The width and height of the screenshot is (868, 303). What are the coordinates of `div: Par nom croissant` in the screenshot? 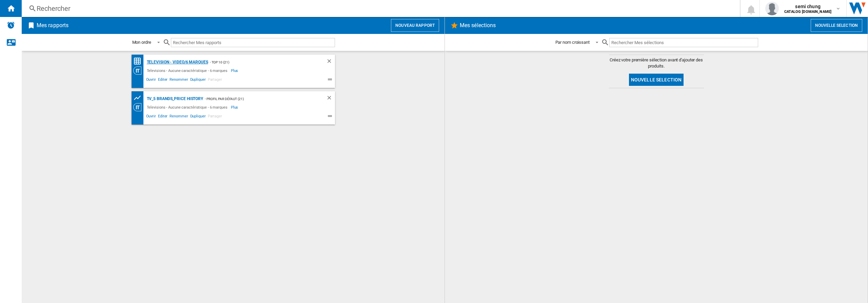 It's located at (572, 42).